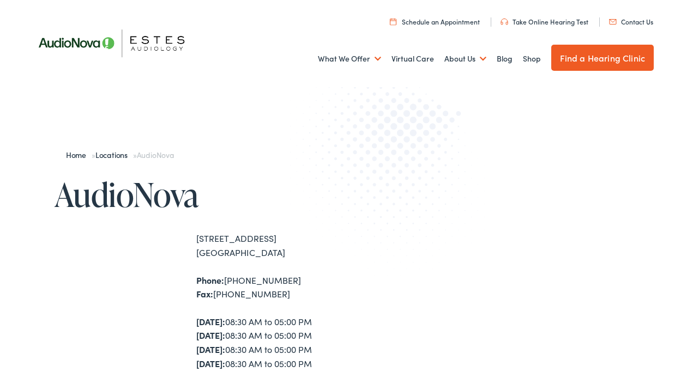 The height and width of the screenshot is (372, 681). I want to click on a: What We Offer, so click(350, 59).